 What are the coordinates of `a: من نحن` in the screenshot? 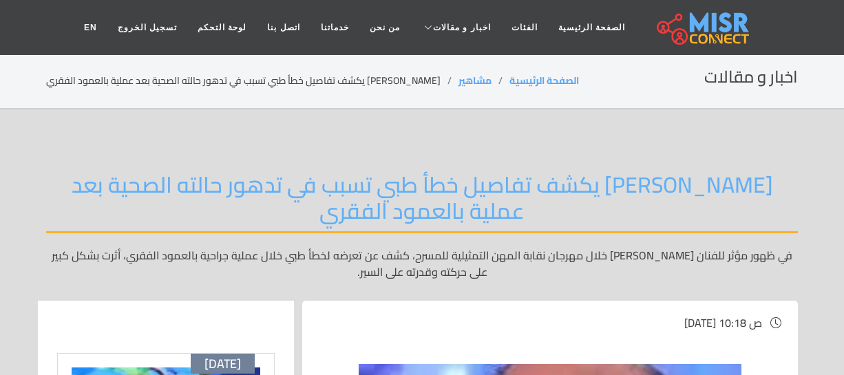 It's located at (385, 28).